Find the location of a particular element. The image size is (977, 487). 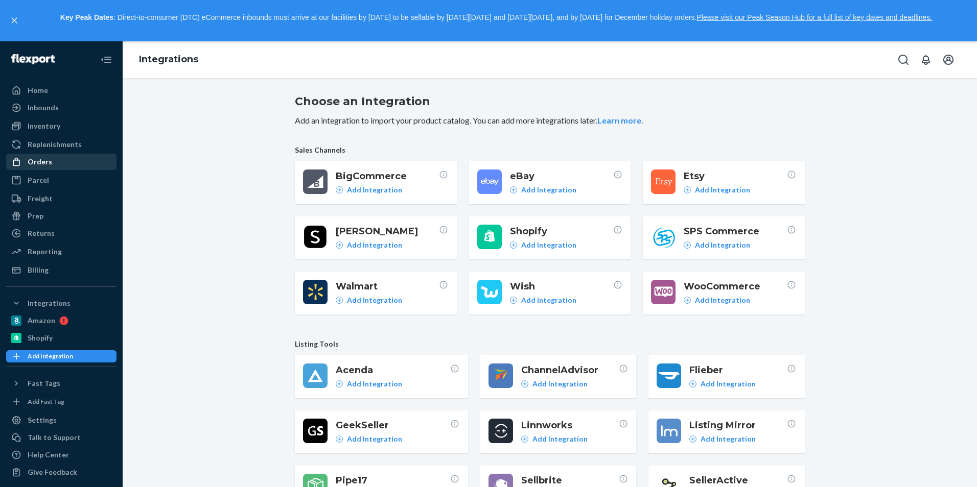

span: eBay is located at coordinates (561, 176).